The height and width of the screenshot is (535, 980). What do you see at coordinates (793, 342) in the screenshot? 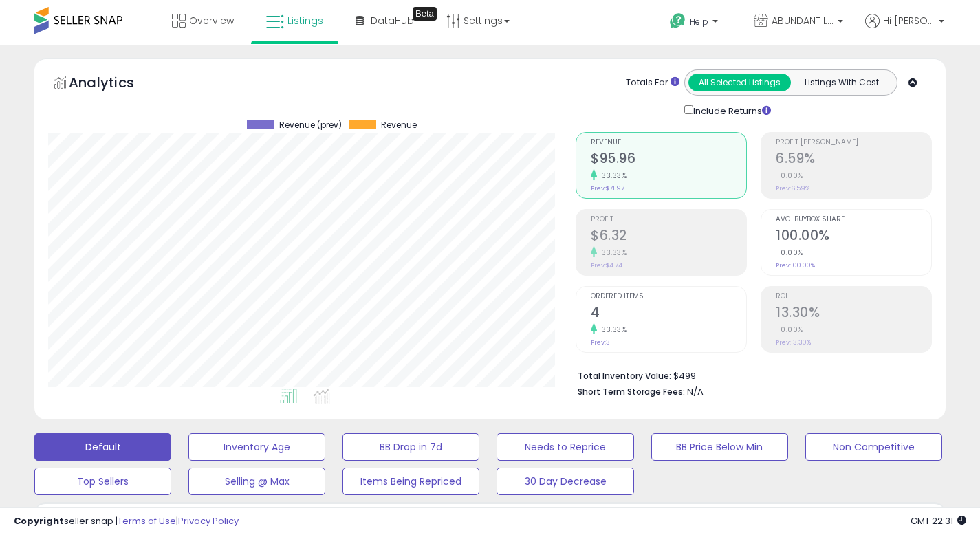
I see `small: Prev: 13.30%` at bounding box center [793, 342].